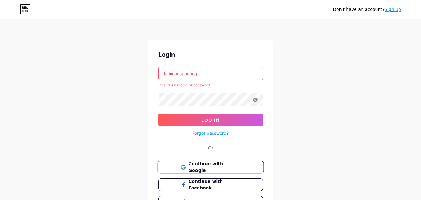  I want to click on a: Continue with Google, so click(210, 167).